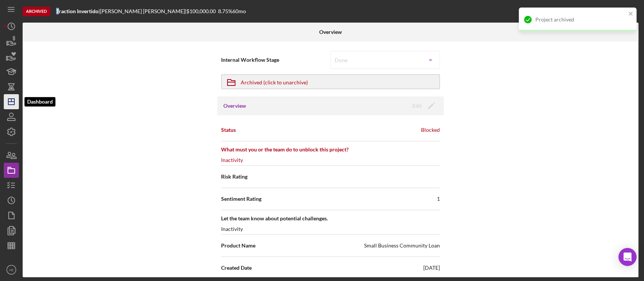 Image resolution: width=644 pixels, height=281 pixels. Describe the element at coordinates (228, 130) in the screenshot. I see `span: Status` at that location.